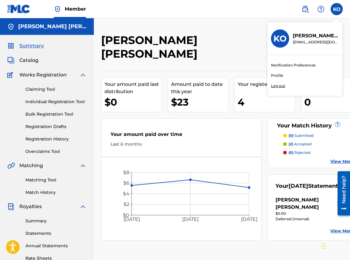 This screenshot has height=260, width=350. I want to click on p: Log out, so click(278, 86).